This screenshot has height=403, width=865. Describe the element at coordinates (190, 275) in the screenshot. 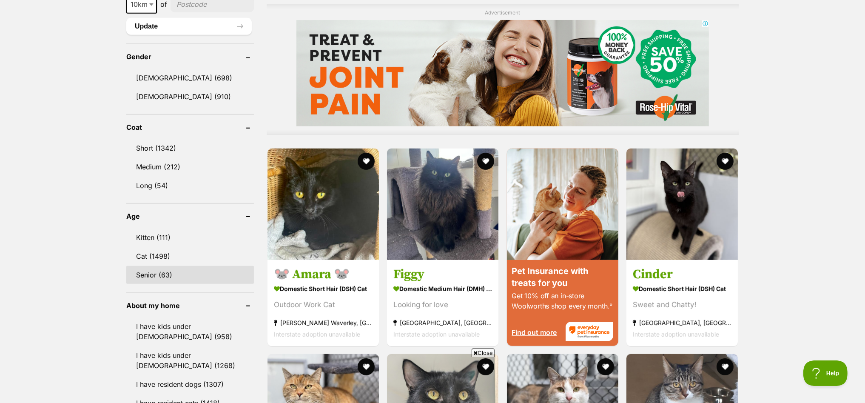

I see `a: Senior (63)` at that location.